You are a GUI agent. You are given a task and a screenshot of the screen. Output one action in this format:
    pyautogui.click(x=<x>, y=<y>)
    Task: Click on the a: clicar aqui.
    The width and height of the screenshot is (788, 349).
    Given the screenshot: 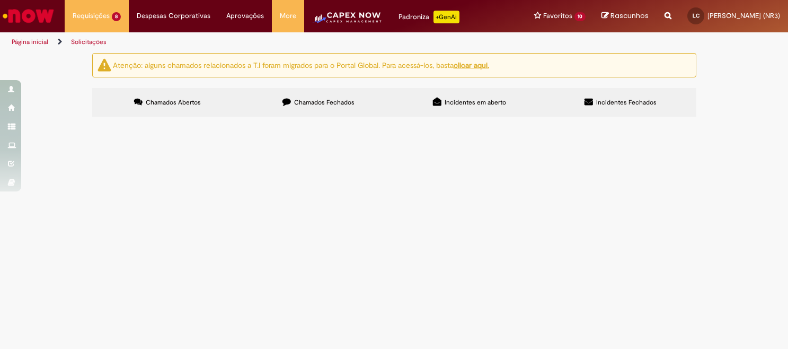 What is the action you would take?
    pyautogui.click(x=471, y=65)
    